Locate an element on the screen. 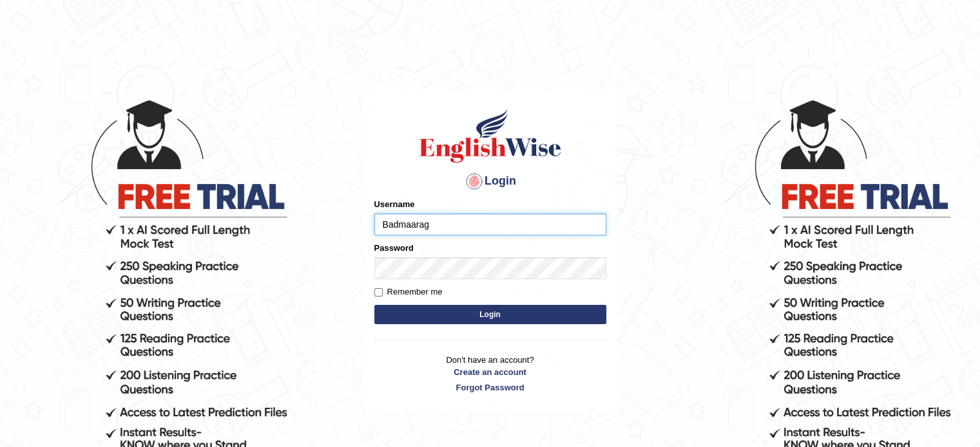  label: Remember me is located at coordinates (408, 292).